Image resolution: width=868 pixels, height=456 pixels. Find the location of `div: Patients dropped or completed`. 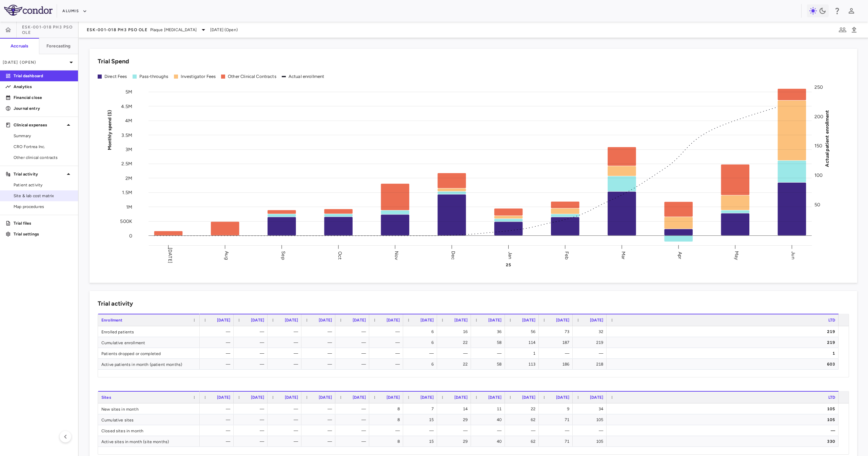

div: Patients dropped or completed is located at coordinates (149, 353).